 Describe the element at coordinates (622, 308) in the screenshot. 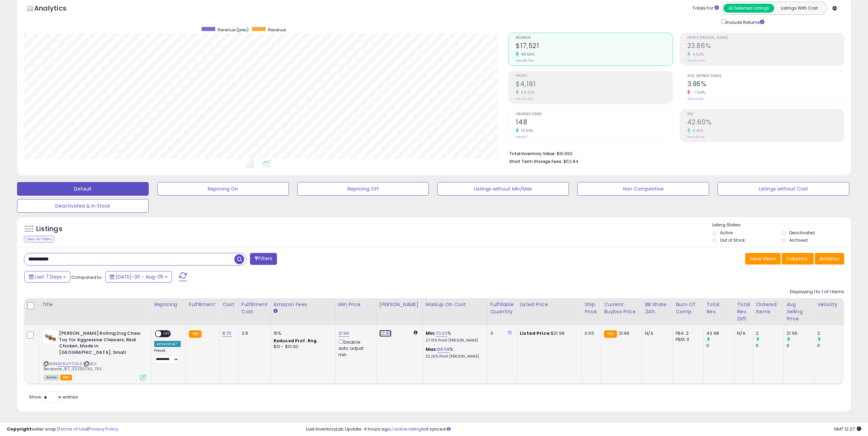

I see `div: Current Buybox Price` at that location.